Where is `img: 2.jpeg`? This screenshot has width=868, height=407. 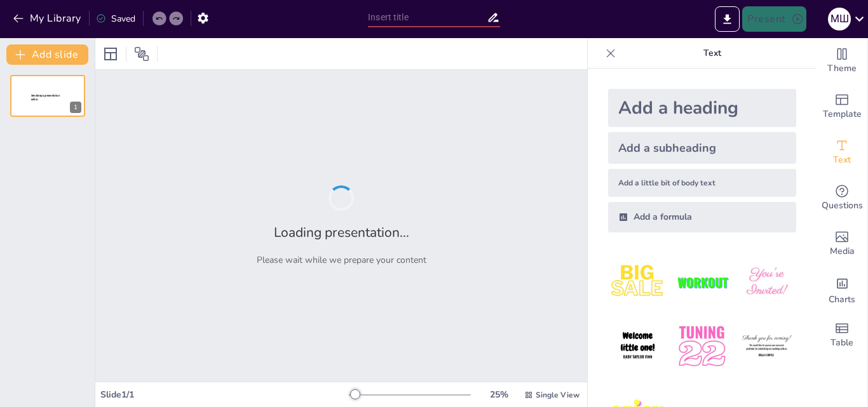 img: 2.jpeg is located at coordinates (702, 282).